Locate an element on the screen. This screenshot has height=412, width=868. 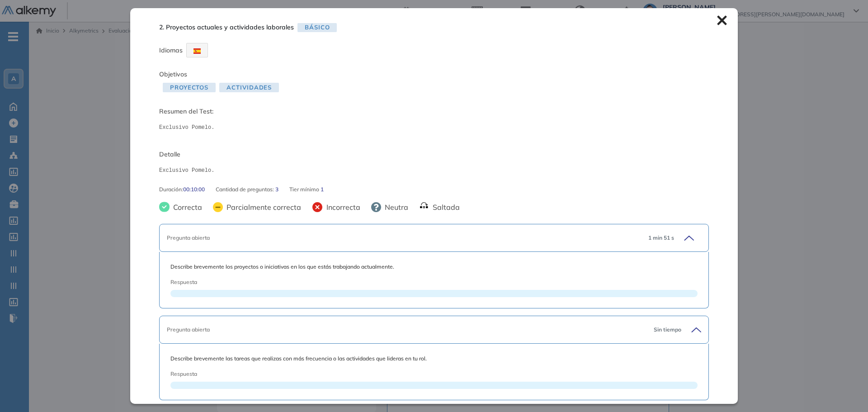
span: Idiomas is located at coordinates (171, 50).